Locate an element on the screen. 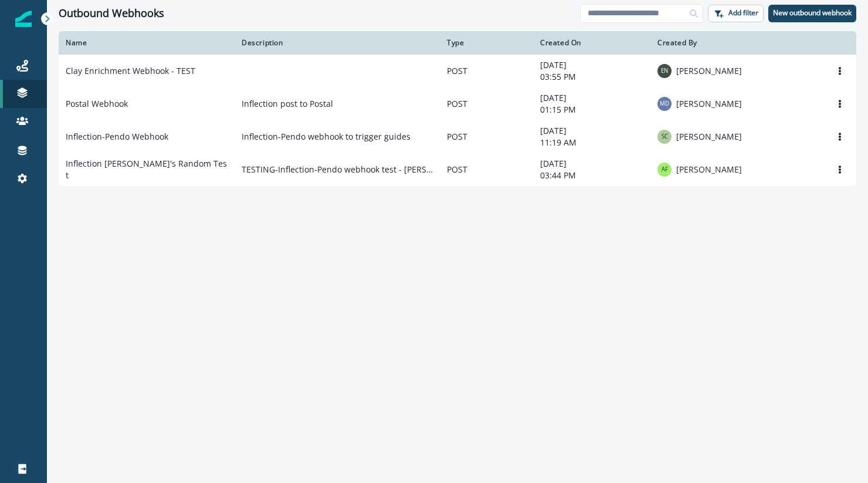 Image resolution: width=868 pixels, height=483 pixels. button: New outbound webhook is located at coordinates (812, 14).